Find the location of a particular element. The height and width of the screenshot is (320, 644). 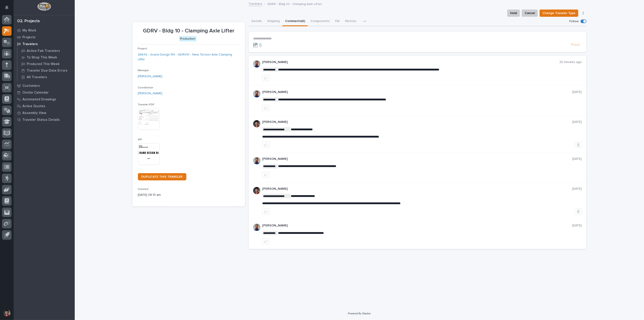

p: Produced This Week is located at coordinates (43, 64).